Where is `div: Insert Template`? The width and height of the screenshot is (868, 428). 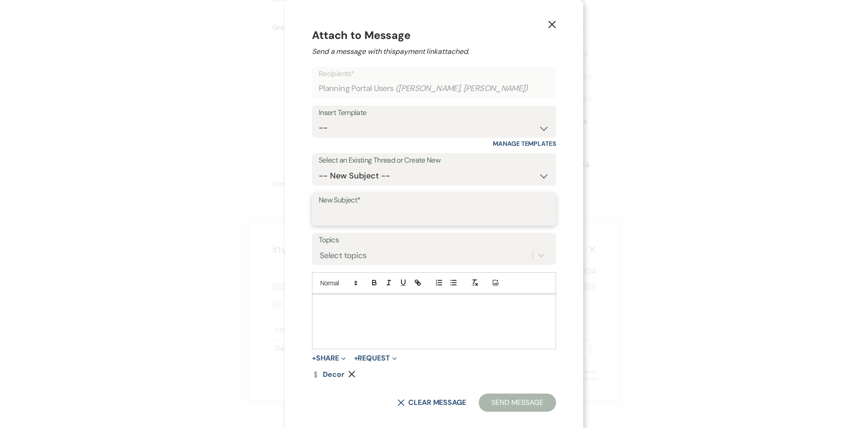 div: Insert Template is located at coordinates (434, 113).